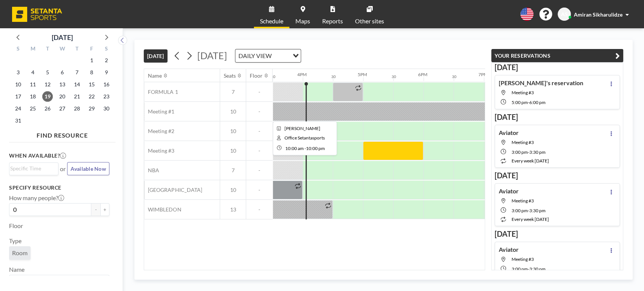 The height and width of the screenshot is (291, 644). Describe the element at coordinates (37, 198) in the screenshot. I see `label: How many people?` at that location.